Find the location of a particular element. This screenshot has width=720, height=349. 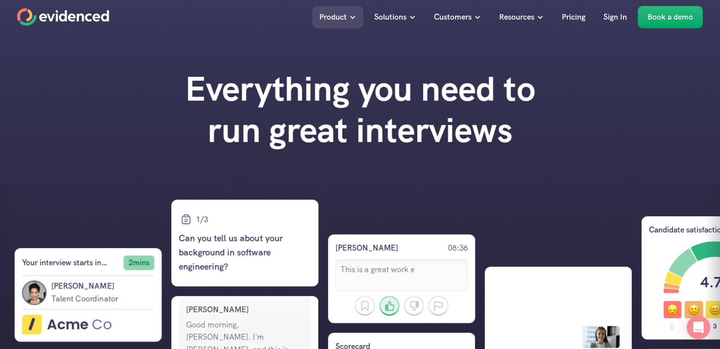

h1: Everything you need to run great interviews is located at coordinates (360, 110).